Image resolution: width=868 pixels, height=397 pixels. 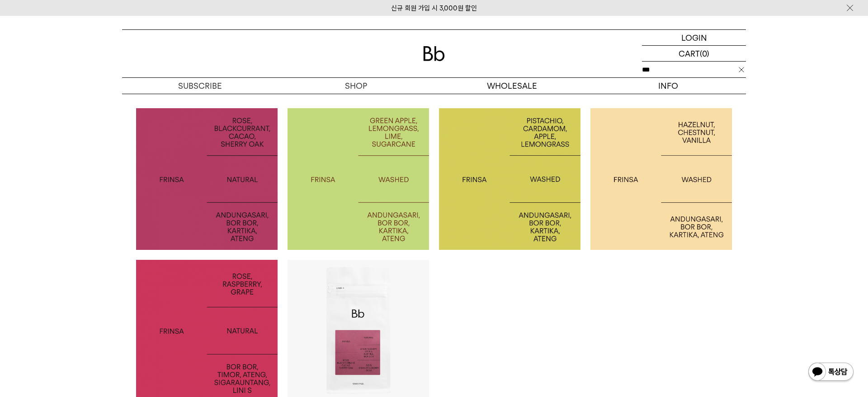 What do you see at coordinates (207, 179) in the screenshot?
I see `img: 인도네시아 프린자 내추럴INDONESIA FRINSA NATURAL` at bounding box center [207, 179].